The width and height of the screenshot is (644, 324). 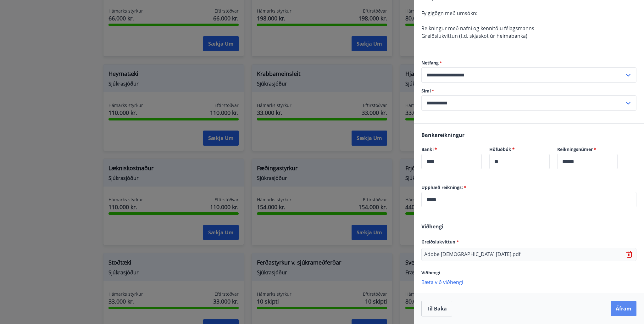 What do you see at coordinates (474, 36) in the screenshot?
I see `span: Greiðslukvittun (t.d. skjáskot úr heimabanka)` at bounding box center [474, 36].